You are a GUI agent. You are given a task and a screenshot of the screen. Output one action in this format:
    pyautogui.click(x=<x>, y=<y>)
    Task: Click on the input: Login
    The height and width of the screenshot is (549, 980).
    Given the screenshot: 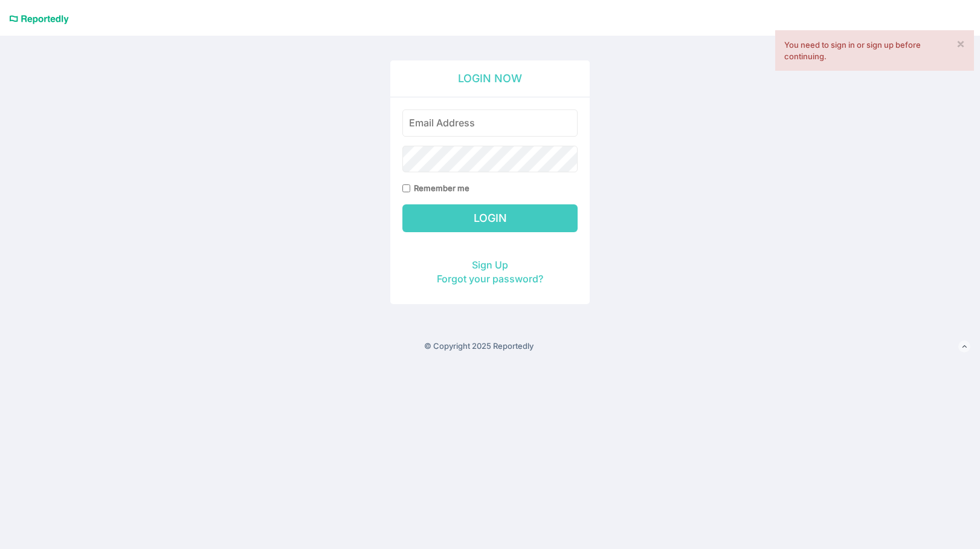 What is the action you would take?
    pyautogui.click(x=490, y=218)
    